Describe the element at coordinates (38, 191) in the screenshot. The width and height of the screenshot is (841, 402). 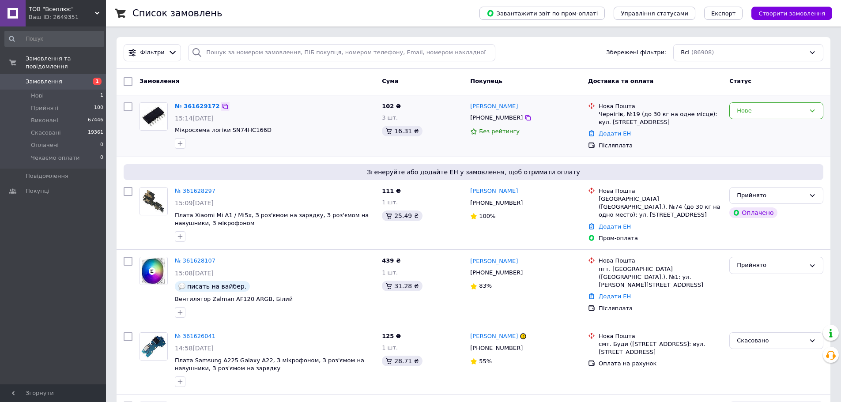
I see `span: Покупці` at that location.